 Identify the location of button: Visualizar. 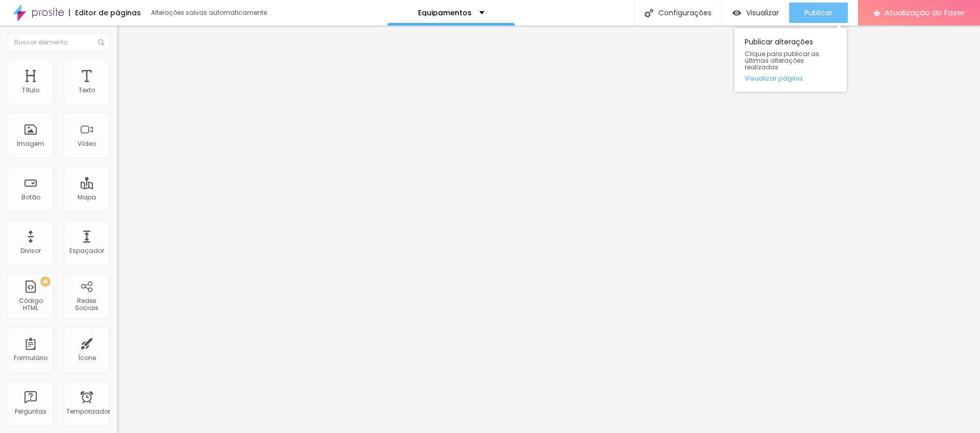
(756, 13).